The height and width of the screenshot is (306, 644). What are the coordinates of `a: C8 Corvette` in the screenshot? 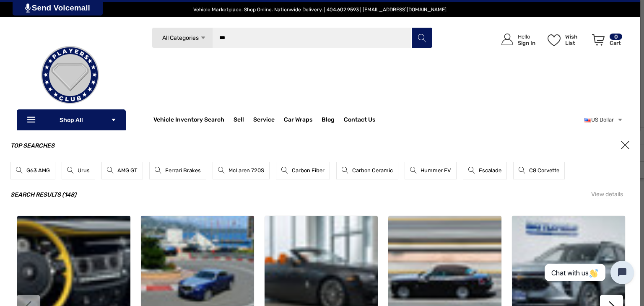 It's located at (539, 171).